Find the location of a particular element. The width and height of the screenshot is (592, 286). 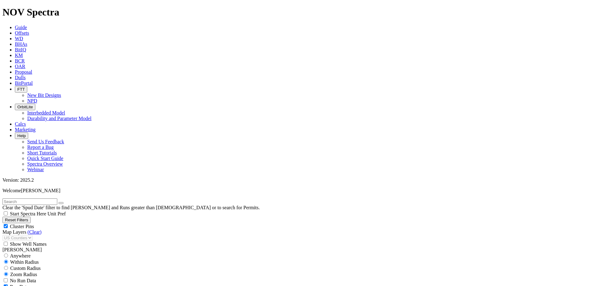

span: BCR is located at coordinates (20, 61).